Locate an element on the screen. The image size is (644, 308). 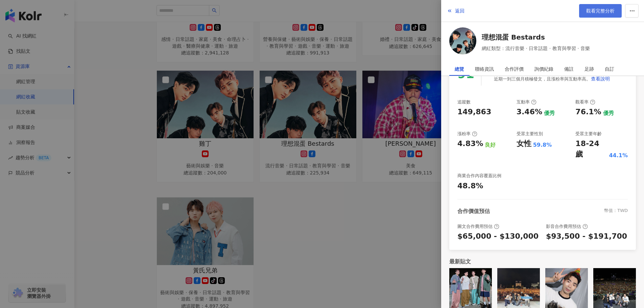
div: 圖文合作費用預估 is located at coordinates (478, 226).